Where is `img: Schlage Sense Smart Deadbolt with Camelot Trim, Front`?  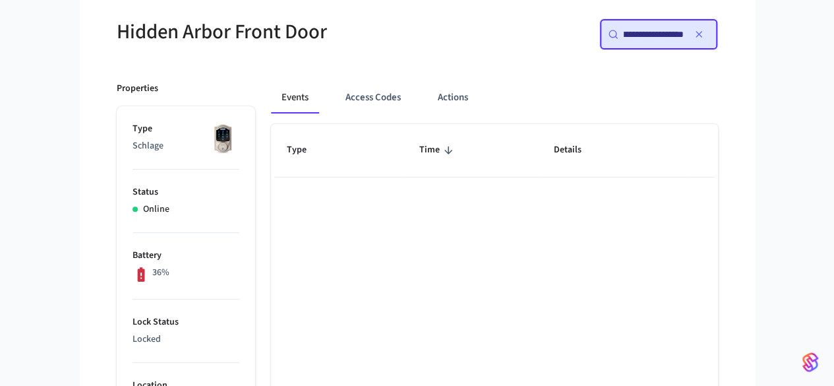 img: Schlage Sense Smart Deadbolt with Camelot Trim, Front is located at coordinates (223, 138).